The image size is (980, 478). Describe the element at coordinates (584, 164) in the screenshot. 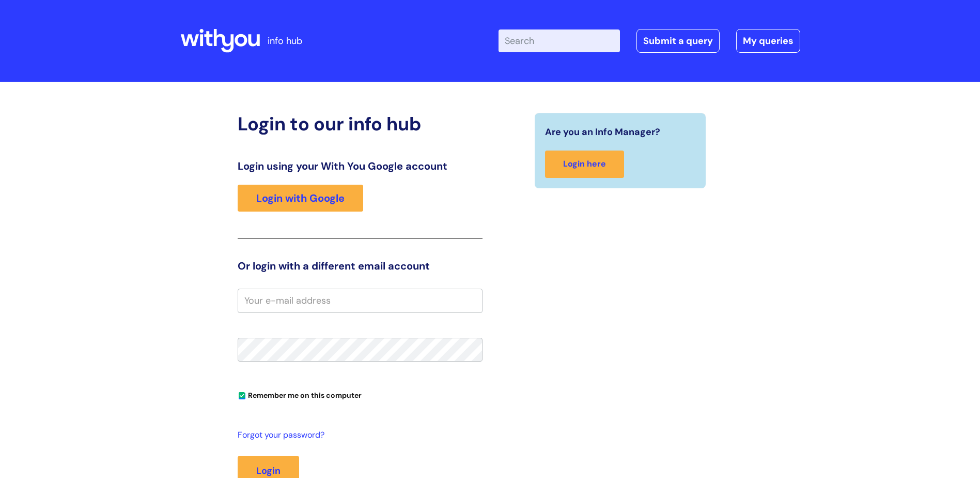

I see `a: Login here` at that location.